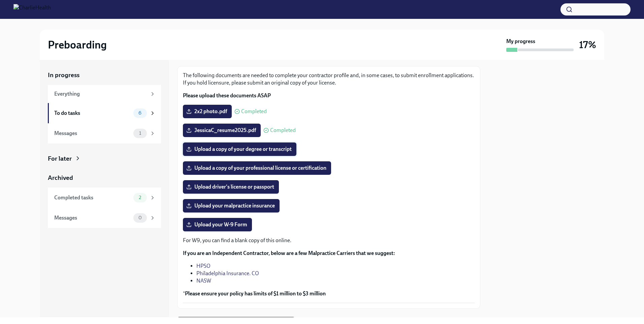 The width and height of the screenshot is (644, 324). What do you see at coordinates (239, 149) in the screenshot?
I see `span: Upload a copy of your degree or transcript` at bounding box center [239, 149].